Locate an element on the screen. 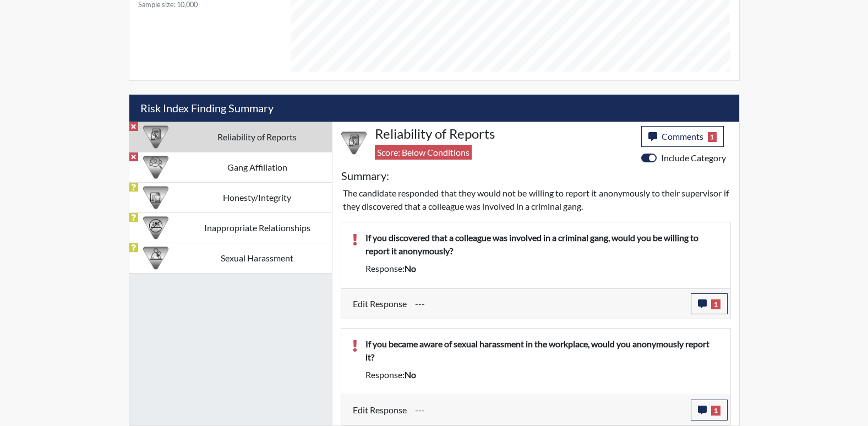 This screenshot has width=868, height=426. button: Comments1 is located at coordinates (683, 137).